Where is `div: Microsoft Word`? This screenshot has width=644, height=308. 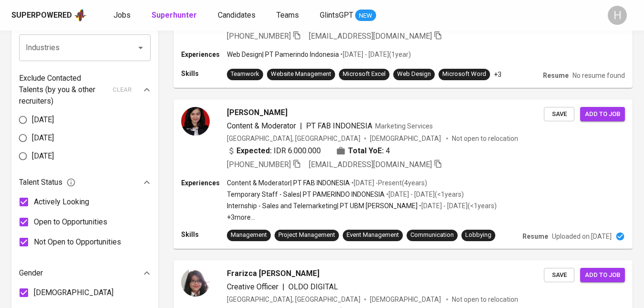
div: Microsoft Word is located at coordinates (464, 74).